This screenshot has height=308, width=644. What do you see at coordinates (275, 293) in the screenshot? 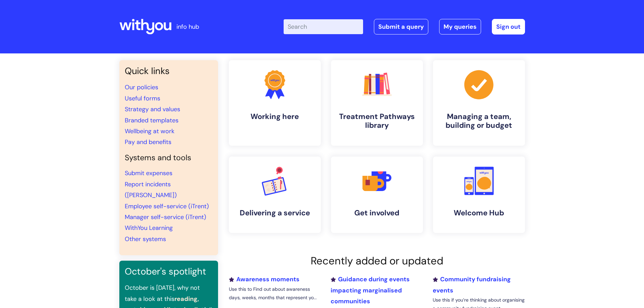
I see `p: Use this to Find out about awareness days, weeks, months that represent yo...` at bounding box center [275, 293].